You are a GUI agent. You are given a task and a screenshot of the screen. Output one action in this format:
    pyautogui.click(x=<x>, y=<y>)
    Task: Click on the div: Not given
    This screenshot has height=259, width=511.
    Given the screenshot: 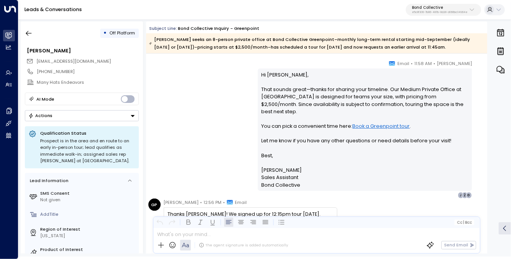 What is the action you would take?
    pyautogui.click(x=88, y=200)
    